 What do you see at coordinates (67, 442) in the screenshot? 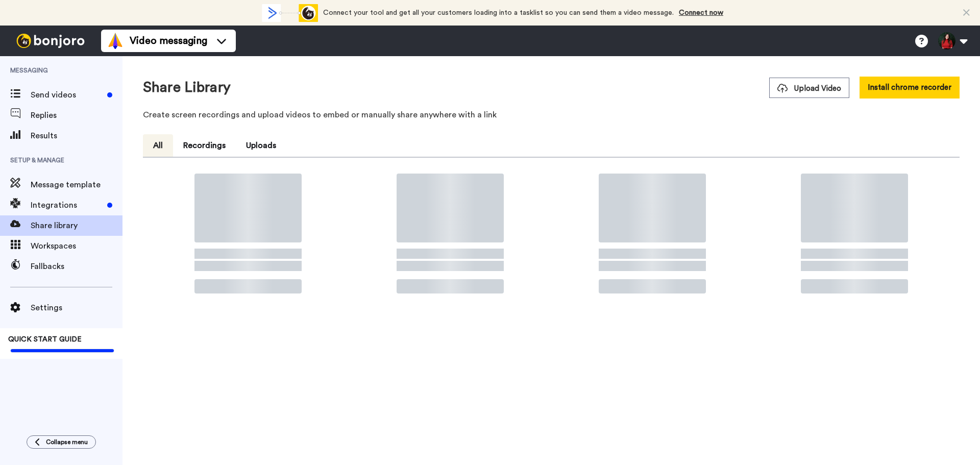
I see `span: Collapse menu` at bounding box center [67, 442].